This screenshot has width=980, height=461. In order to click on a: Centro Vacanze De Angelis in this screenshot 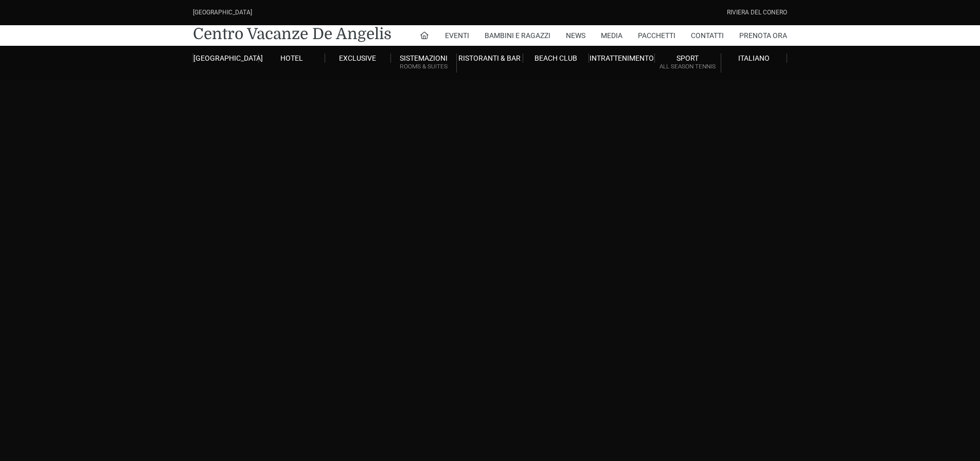, I will do `click(292, 34)`.